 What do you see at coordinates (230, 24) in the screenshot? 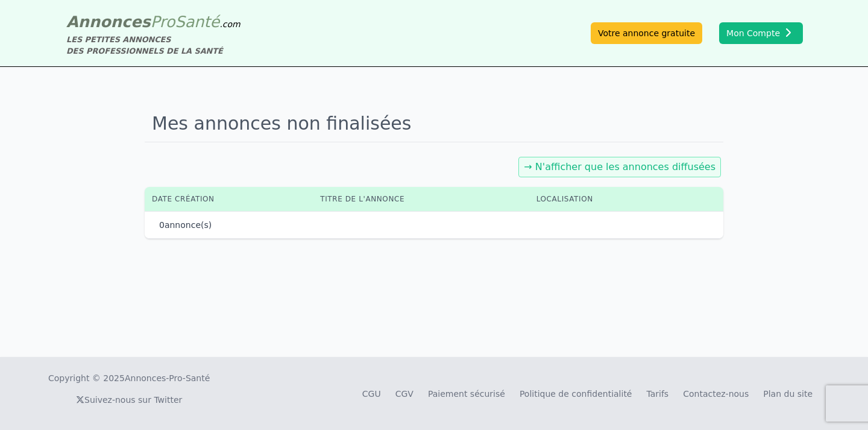
I see `span: .com` at bounding box center [230, 24].